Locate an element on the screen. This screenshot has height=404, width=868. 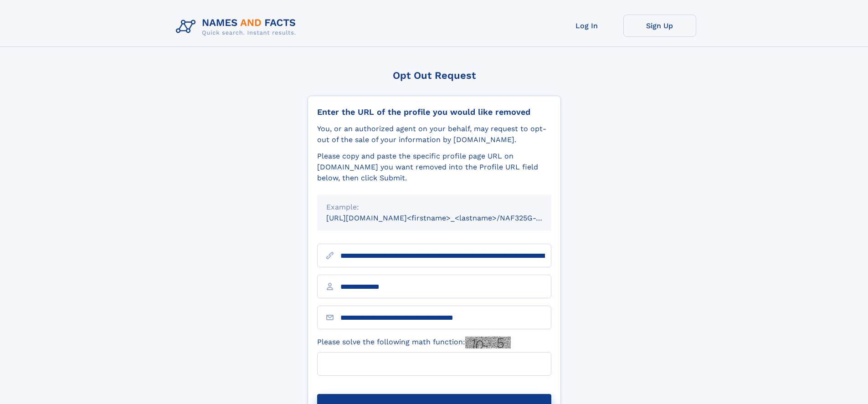
a: Log In is located at coordinates (587, 25).